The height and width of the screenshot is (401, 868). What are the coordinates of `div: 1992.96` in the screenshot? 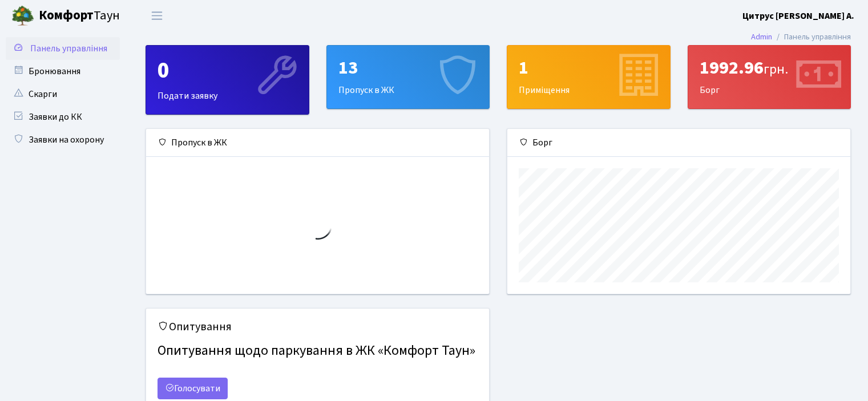 It's located at (770, 68).